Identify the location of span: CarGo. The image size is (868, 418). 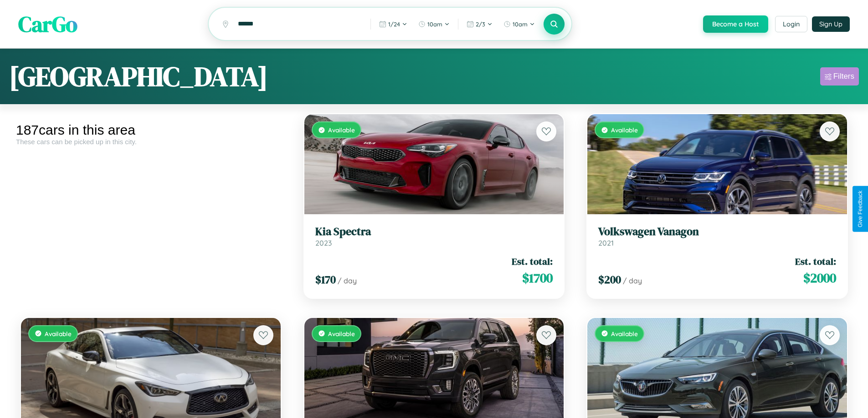
(48, 25).